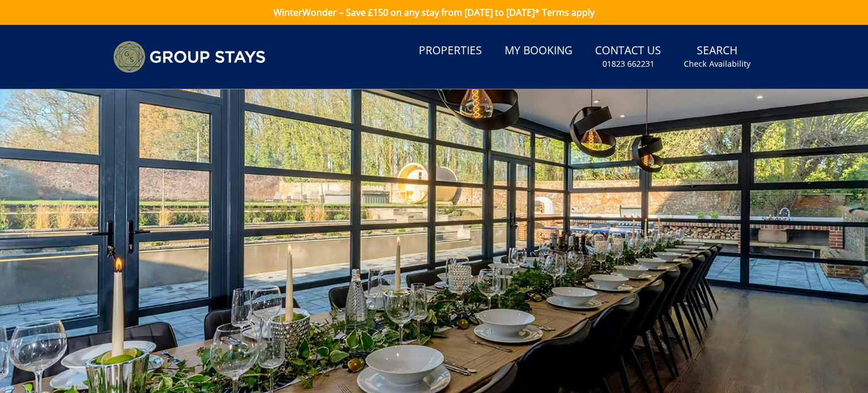  What do you see at coordinates (717, 64) in the screenshot?
I see `small: Check Availability` at bounding box center [717, 64].